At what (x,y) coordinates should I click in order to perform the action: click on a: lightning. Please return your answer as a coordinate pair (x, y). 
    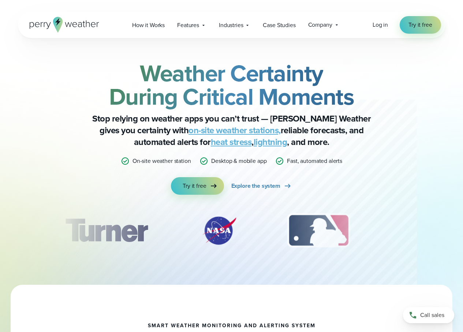
    Looking at the image, I should click on (270, 142).